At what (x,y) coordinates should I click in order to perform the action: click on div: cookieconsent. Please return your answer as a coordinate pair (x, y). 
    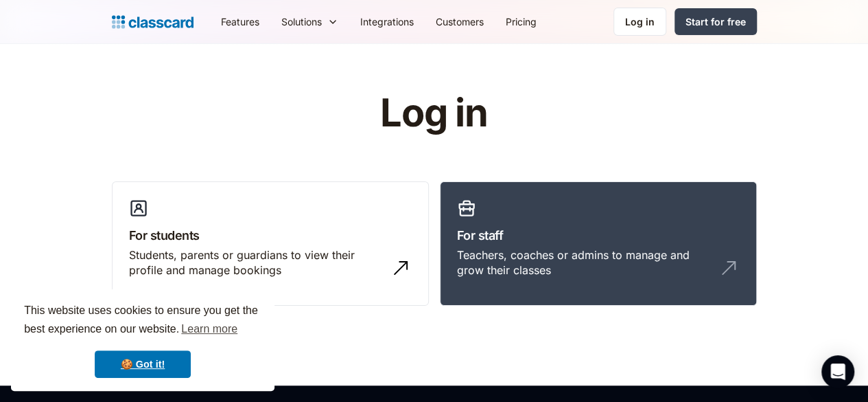
    Looking at the image, I should click on (143, 340).